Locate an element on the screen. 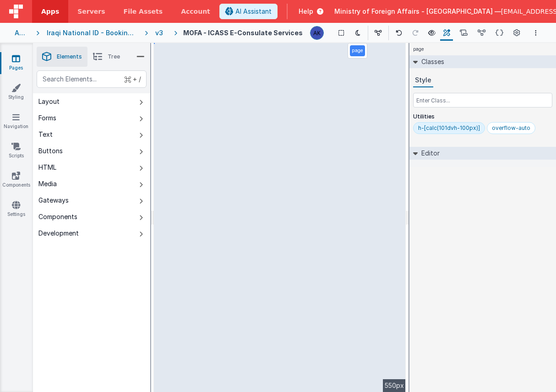 This screenshot has height=392, width=556. div: h-[calc(101dvh-100px)] is located at coordinates (449, 128).